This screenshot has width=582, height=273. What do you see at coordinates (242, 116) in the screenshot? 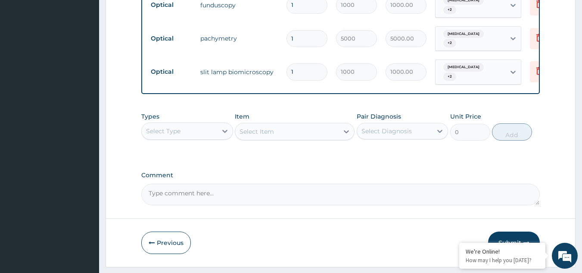
I see `label: Item` at bounding box center [242, 116].